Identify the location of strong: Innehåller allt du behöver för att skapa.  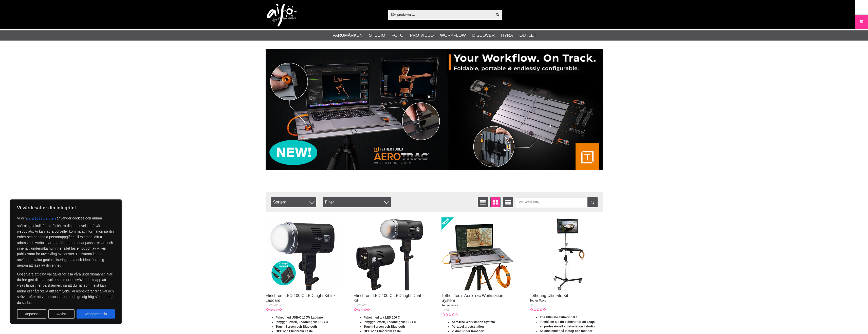
(568, 322).